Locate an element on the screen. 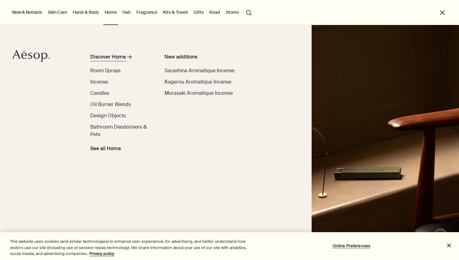 The image size is (459, 260). a: Candles is located at coordinates (100, 93).